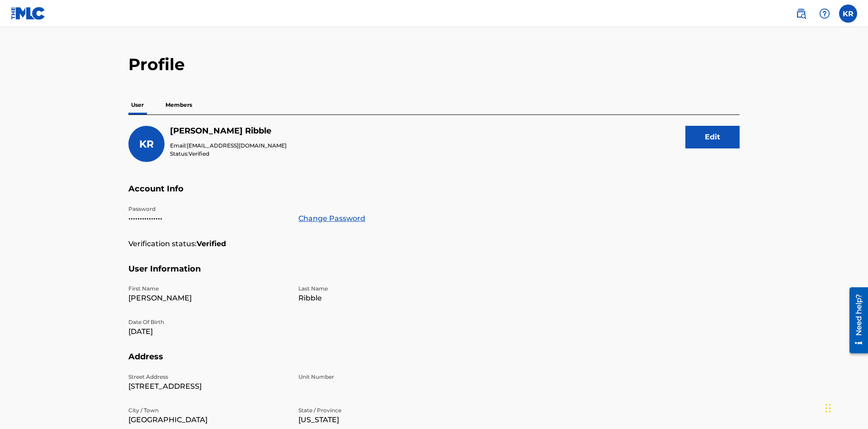 This screenshot has height=429, width=868. I want to click on img: search, so click(801, 13).